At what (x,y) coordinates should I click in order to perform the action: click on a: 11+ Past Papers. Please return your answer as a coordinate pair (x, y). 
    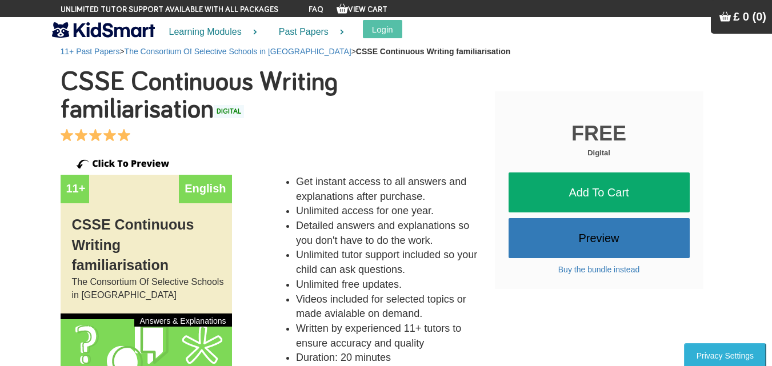
    Looking at the image, I should click on (90, 51).